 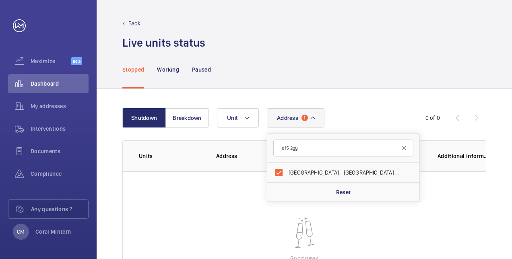 I want to click on p: Units, so click(x=171, y=156).